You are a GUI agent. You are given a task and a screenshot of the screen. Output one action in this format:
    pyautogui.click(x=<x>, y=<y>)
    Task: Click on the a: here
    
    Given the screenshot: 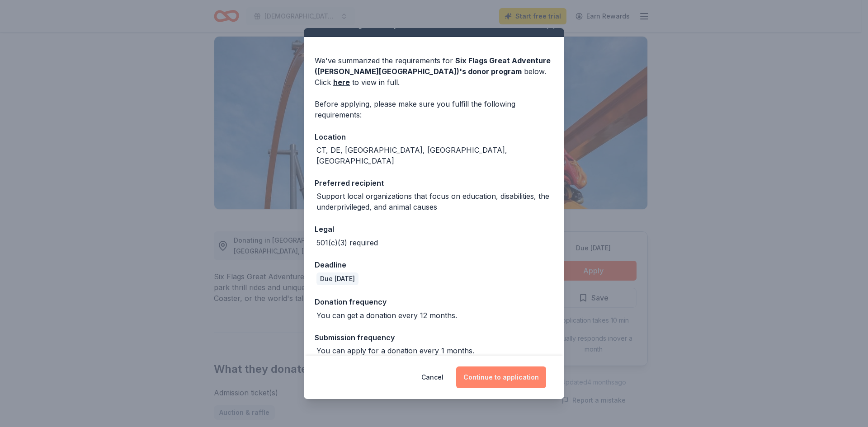 What is the action you would take?
    pyautogui.click(x=341, y=82)
    